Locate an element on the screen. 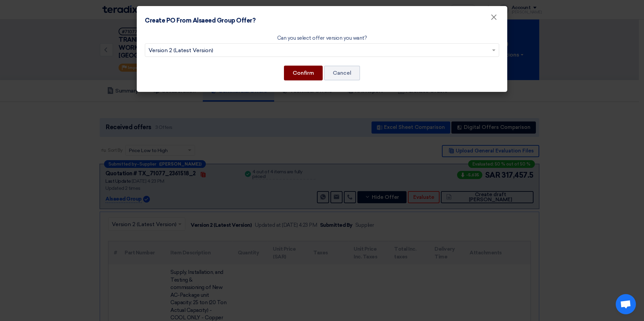 The image size is (644, 321). button: Cancel is located at coordinates (342, 73).